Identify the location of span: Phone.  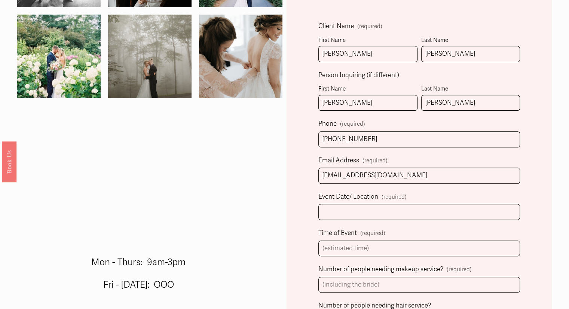
(327, 124).